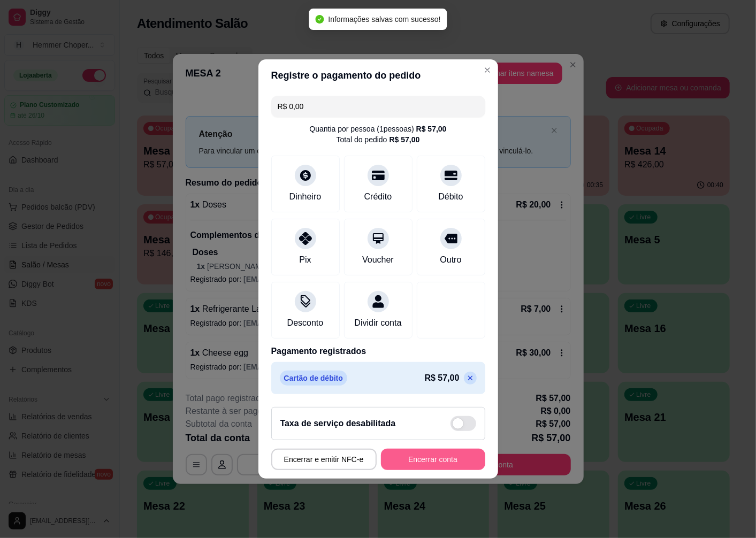 This screenshot has width=756, height=538. I want to click on button: Encerrar e emitir NFC-e, so click(324, 459).